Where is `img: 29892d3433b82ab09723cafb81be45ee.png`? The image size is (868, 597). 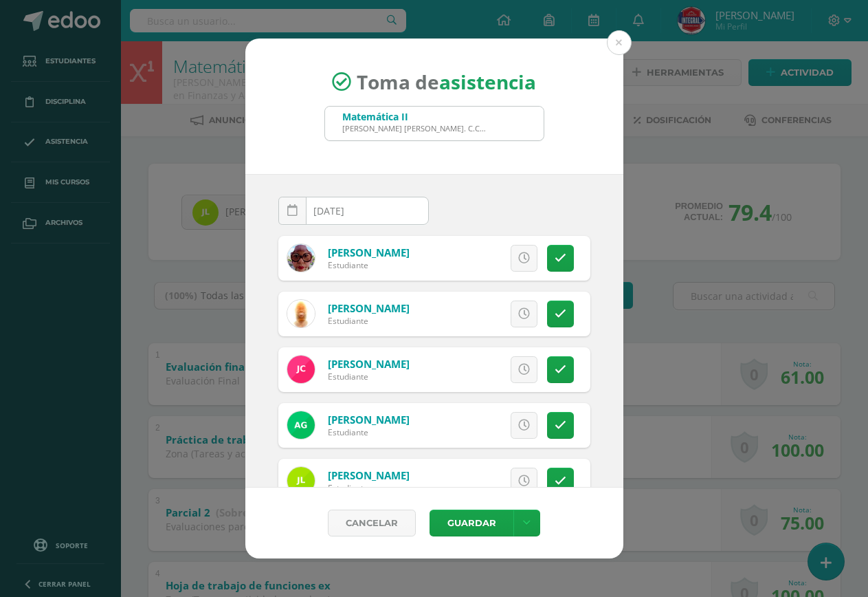
img: 29892d3433b82ab09723cafb81be45ee.png is located at coordinates (301, 369).